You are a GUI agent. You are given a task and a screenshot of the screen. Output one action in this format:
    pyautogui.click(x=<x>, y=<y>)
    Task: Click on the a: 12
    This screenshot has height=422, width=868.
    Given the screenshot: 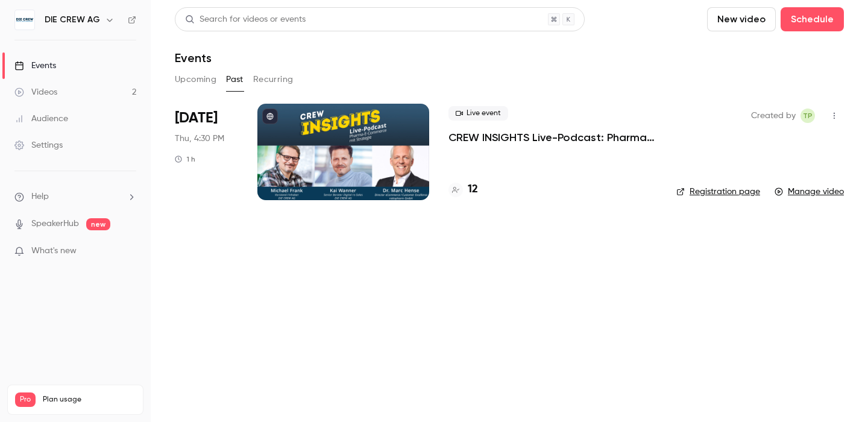 What is the action you would take?
    pyautogui.click(x=463, y=189)
    